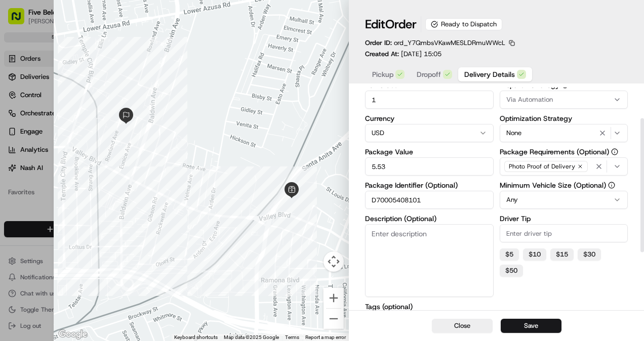 This screenshot has height=341, width=644. I want to click on span: Photo Proof of Delivery, so click(541, 166).